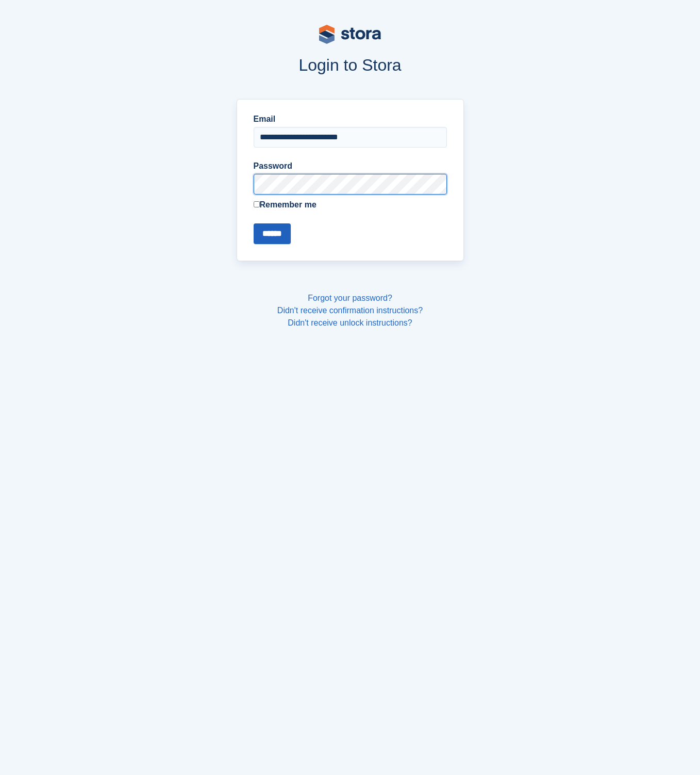 This screenshot has height=775, width=700. What do you see at coordinates (350, 205) in the screenshot?
I see `label: Remember me` at bounding box center [350, 205].